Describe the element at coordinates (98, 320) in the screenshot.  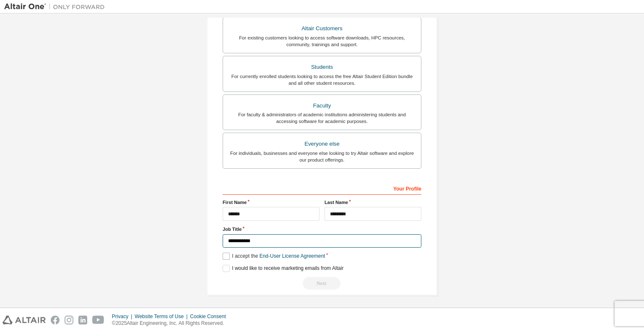
I see `img: youtube.svg` at that location.